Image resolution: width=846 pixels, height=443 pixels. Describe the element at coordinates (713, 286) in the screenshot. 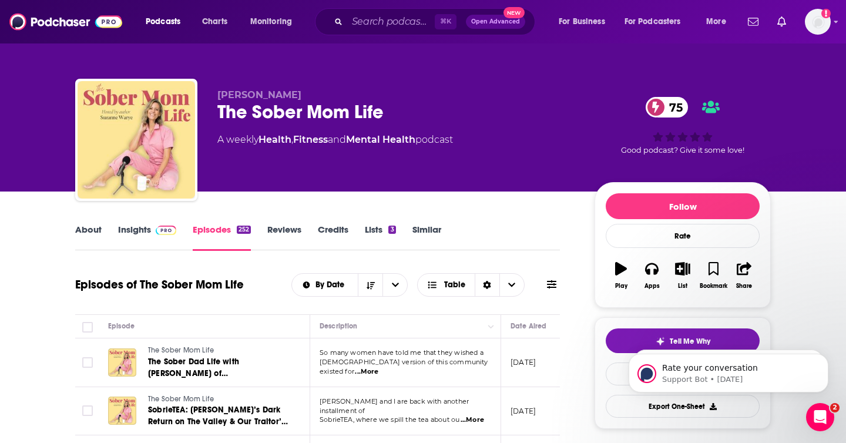

I see `div: Bookmark` at that location.